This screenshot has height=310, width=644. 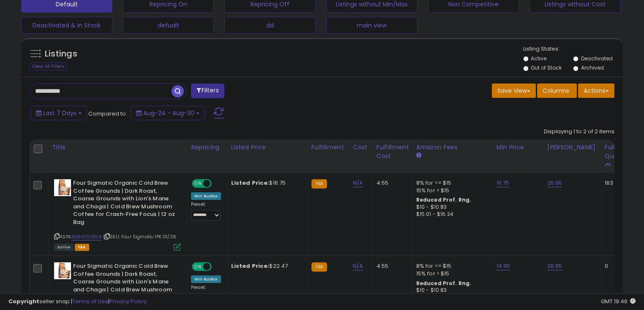 I want to click on button: main view, so click(x=372, y=25).